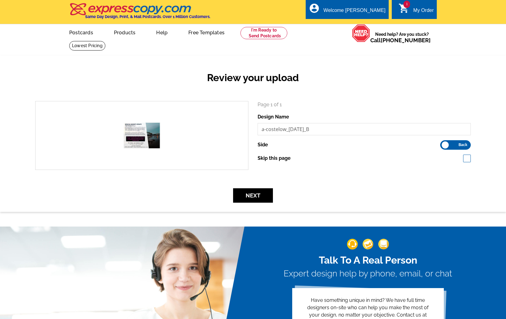  Describe the element at coordinates (368, 274) in the screenshot. I see `h3: Expert design help by phone, email, or chat` at that location.